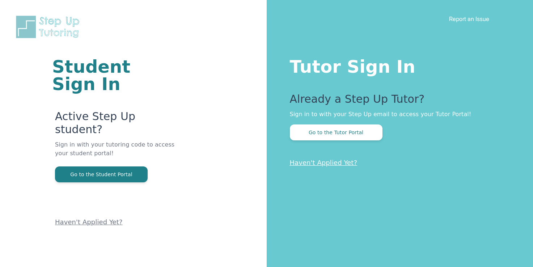 This screenshot has height=267, width=533. I want to click on p: Sign in with your tutoring code to access your student portal!, so click(117, 154).